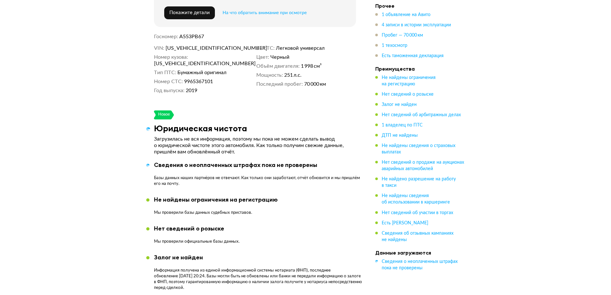  What do you see at coordinates (201, 128) in the screenshot?
I see `h3: Юридическая чистота` at bounding box center [201, 128].